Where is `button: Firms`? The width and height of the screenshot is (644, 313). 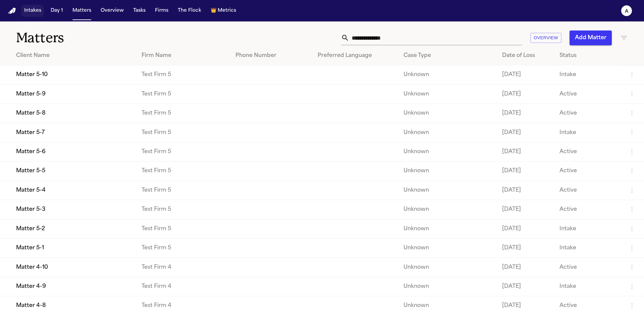 button: Firms is located at coordinates (162, 11).